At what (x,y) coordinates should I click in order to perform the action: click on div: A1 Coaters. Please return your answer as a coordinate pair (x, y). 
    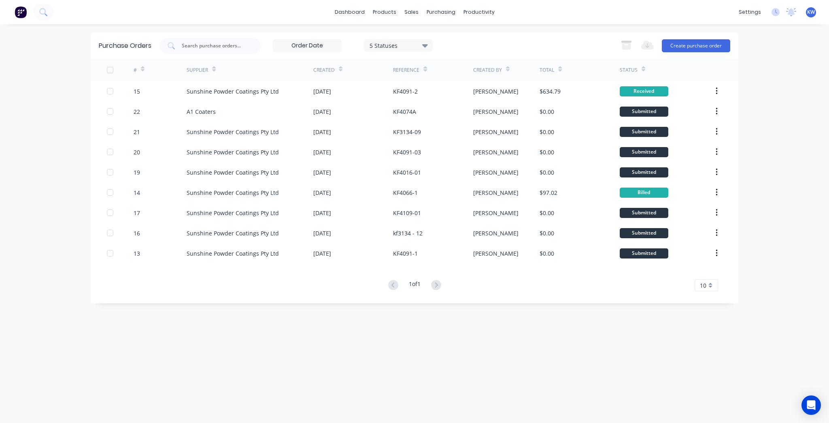
    Looking at the image, I should click on (201, 111).